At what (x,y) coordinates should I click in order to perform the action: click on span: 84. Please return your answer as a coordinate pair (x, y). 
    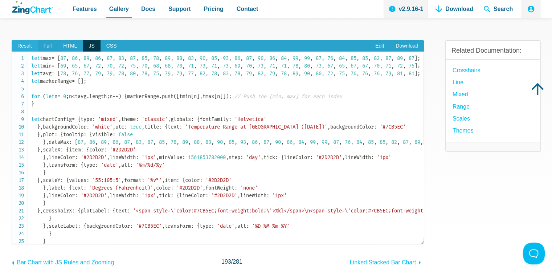
    Looking at the image, I should click on (342, 58).